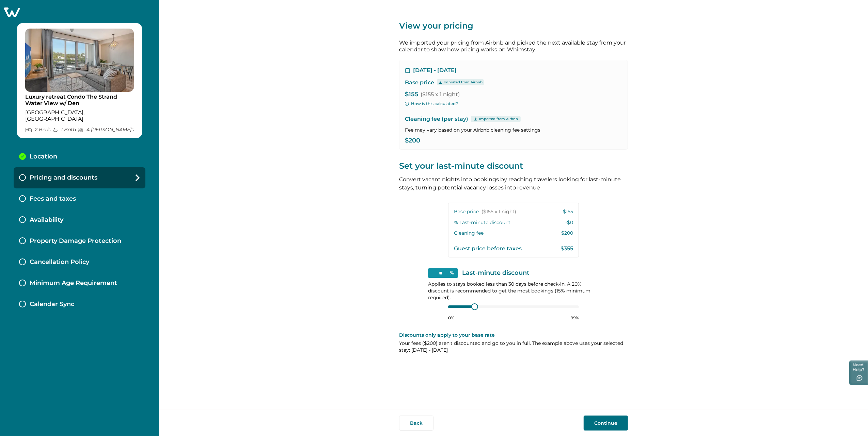 The width and height of the screenshot is (868, 436). What do you see at coordinates (451, 318) in the screenshot?
I see `p: 0%` at bounding box center [451, 318].